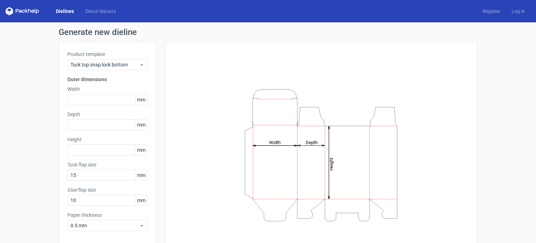 This screenshot has width=536, height=243. I want to click on tspan: Height, so click(331, 163).